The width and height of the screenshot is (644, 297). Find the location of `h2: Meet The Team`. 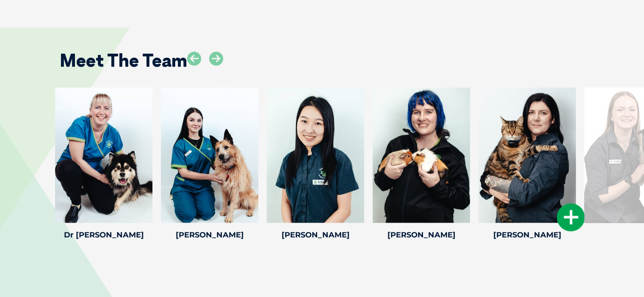

h2: Meet The Team is located at coordinates (123, 61).